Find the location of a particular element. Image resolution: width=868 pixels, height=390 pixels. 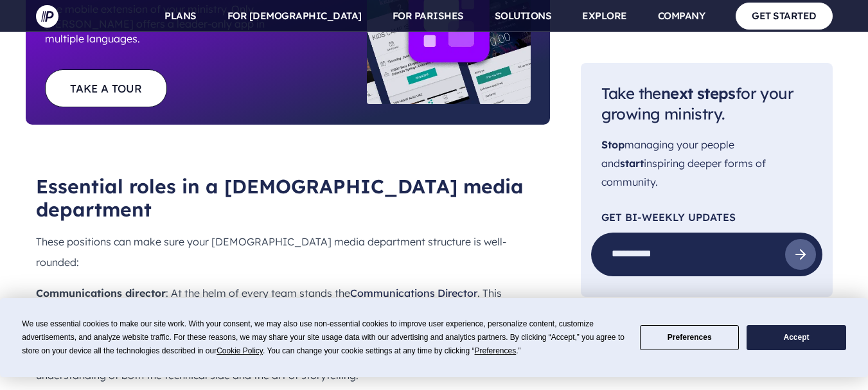

div: We use essential cookies to make our site work. With your consent, we may also use non-essential ... is located at coordinates (323, 337).